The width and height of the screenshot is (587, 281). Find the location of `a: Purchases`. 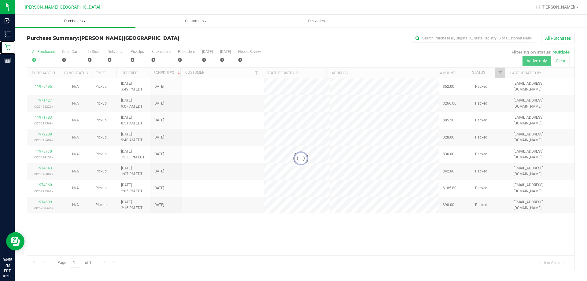

a: Purchases is located at coordinates (75, 21).